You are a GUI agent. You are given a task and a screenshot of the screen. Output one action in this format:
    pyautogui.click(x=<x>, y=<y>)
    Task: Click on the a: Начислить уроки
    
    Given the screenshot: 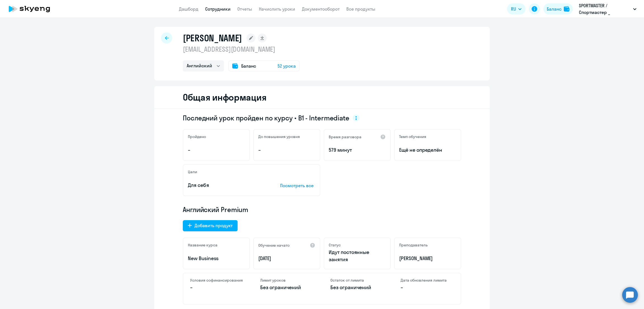 What is the action you would take?
    pyautogui.click(x=277, y=9)
    